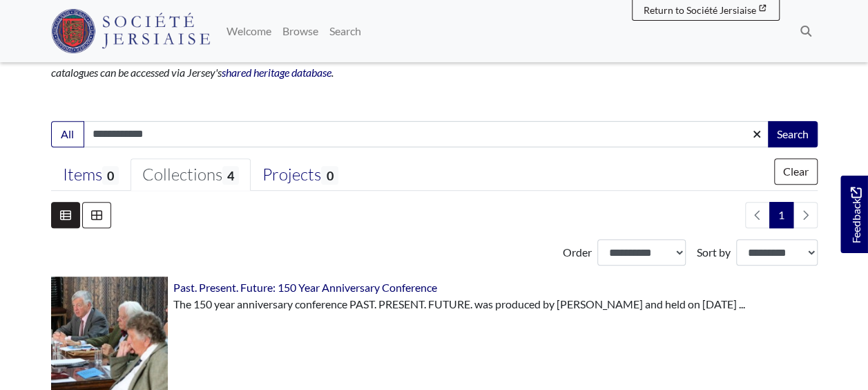 The image size is (868, 390). I want to click on span: Past. Present. Future: 150 Year Anniversary Conference, so click(305, 286).